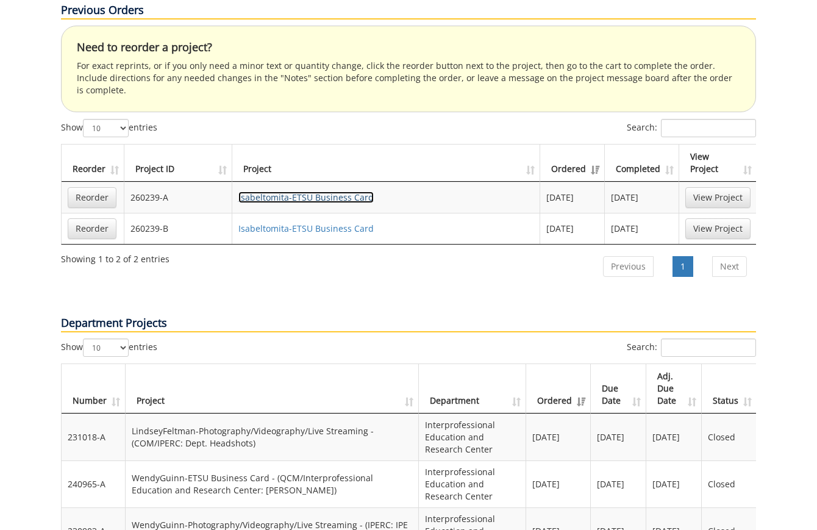  What do you see at coordinates (93, 163) in the screenshot?
I see `th: Reorder: activate to sort column ascending` at bounding box center [93, 163].